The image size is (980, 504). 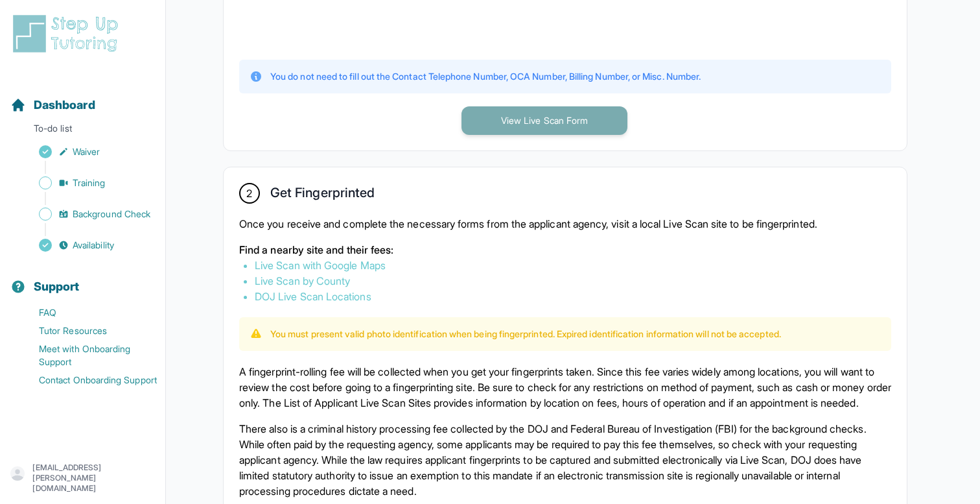 What do you see at coordinates (87, 183) in the screenshot?
I see `a: Training` at bounding box center [87, 183].